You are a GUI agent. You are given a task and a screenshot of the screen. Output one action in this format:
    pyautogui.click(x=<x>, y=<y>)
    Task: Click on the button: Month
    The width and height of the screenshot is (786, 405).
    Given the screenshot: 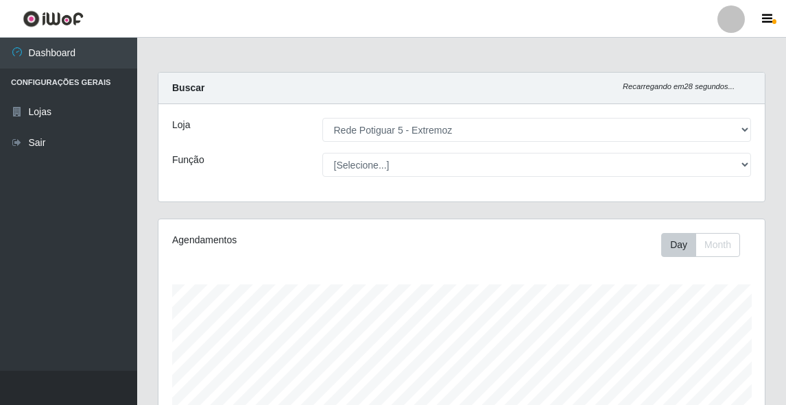 What is the action you would take?
    pyautogui.click(x=718, y=245)
    